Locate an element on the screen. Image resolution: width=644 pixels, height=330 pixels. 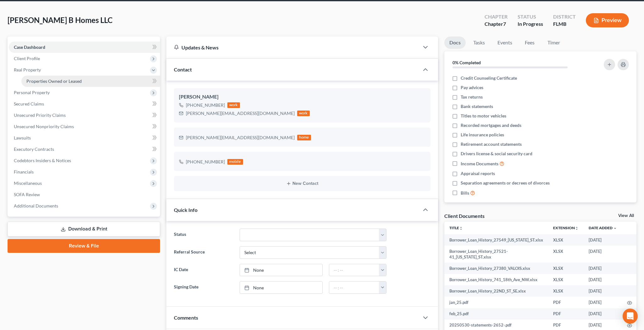
span: Contact is located at coordinates (183, 69).